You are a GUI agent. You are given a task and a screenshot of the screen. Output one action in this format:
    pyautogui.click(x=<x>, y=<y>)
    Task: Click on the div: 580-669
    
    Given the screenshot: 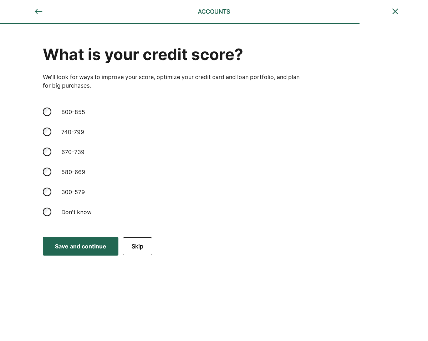 What is the action you would take?
    pyautogui.click(x=73, y=172)
    